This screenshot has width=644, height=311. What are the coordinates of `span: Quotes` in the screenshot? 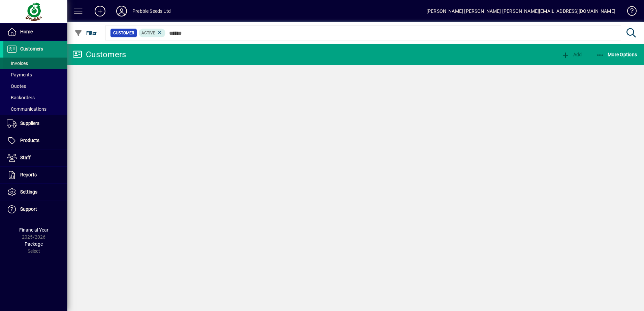 It's located at (16, 86).